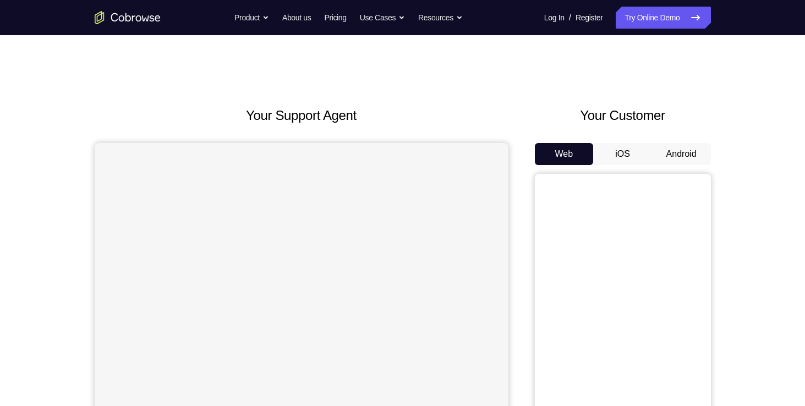 The image size is (805, 406). I want to click on a: Register, so click(589, 18).